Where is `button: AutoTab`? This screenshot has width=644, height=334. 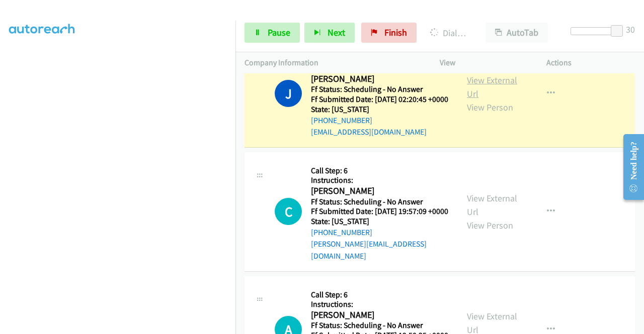 button: AutoTab is located at coordinates (517, 33).